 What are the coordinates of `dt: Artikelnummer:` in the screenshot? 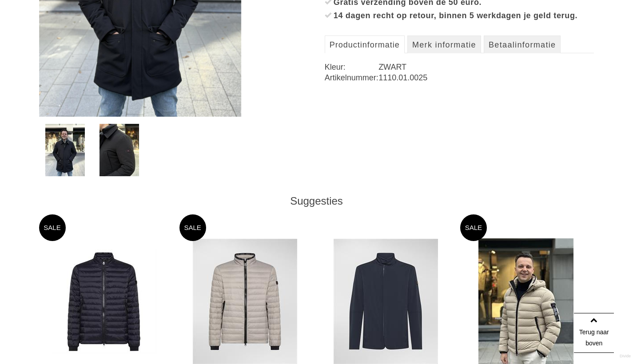 It's located at (351, 78).